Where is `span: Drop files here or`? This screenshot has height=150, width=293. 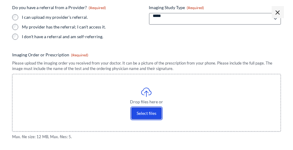 span: Drop files here or is located at coordinates (147, 102).